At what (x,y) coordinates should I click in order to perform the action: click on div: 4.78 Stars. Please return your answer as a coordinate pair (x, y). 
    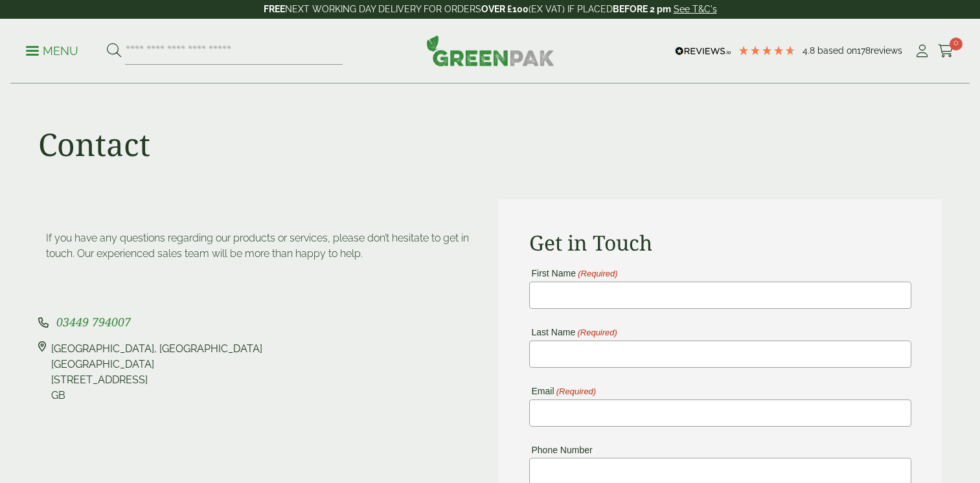
    Looking at the image, I should click on (767, 50).